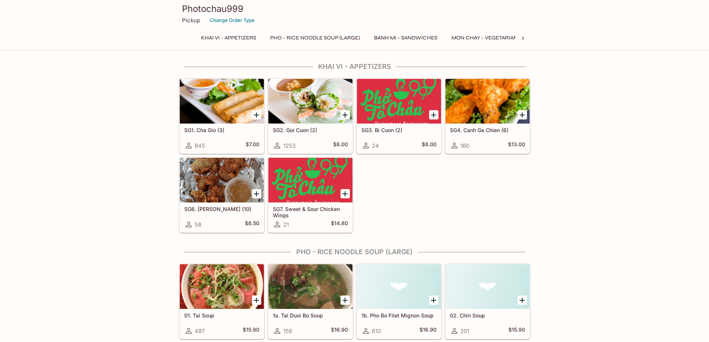  I want to click on a: SG7. Sweet & Sour Chicken Wings21$14.80, so click(310, 195).